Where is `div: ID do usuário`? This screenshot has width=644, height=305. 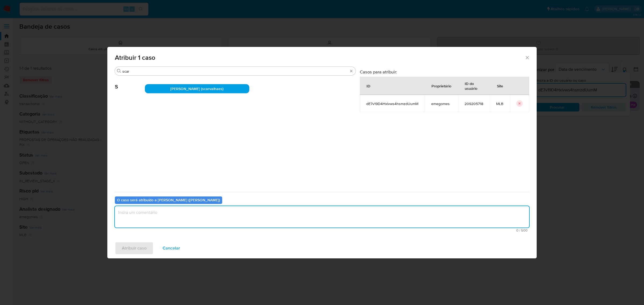 div: ID do usuário is located at coordinates (474, 86).